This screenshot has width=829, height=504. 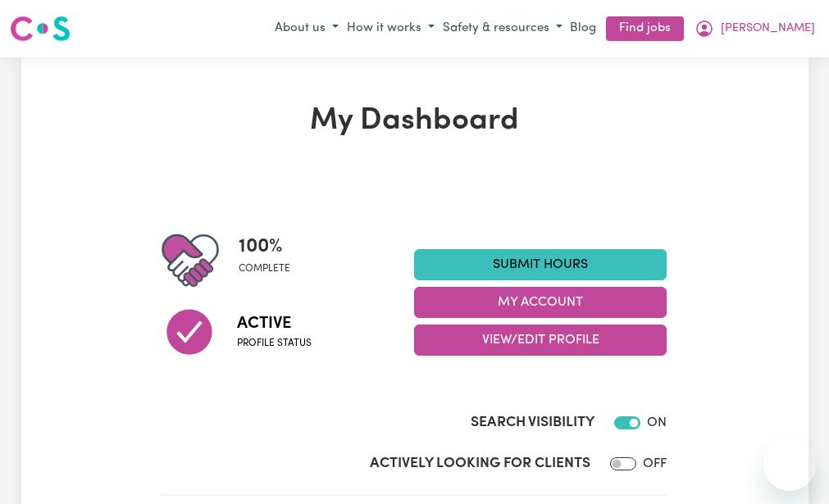 I want to click on button: Safety & resources, so click(x=503, y=29).